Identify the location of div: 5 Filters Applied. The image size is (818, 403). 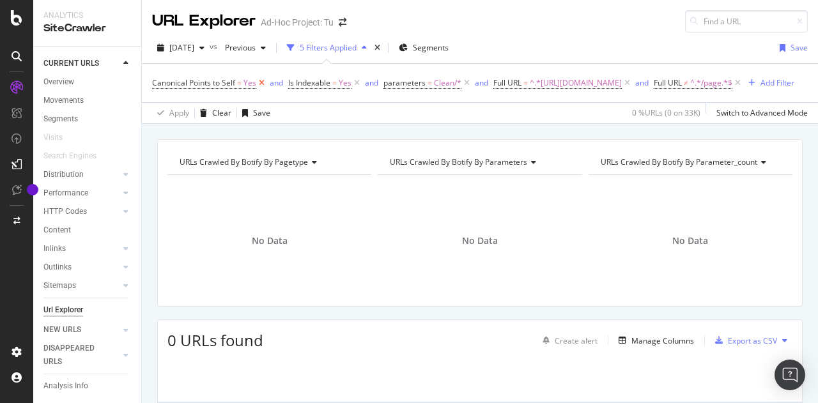
(328, 47).